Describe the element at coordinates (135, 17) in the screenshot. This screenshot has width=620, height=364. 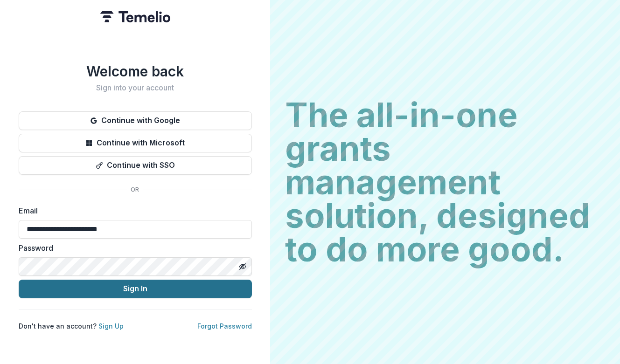
I see `img: Temelio` at that location.